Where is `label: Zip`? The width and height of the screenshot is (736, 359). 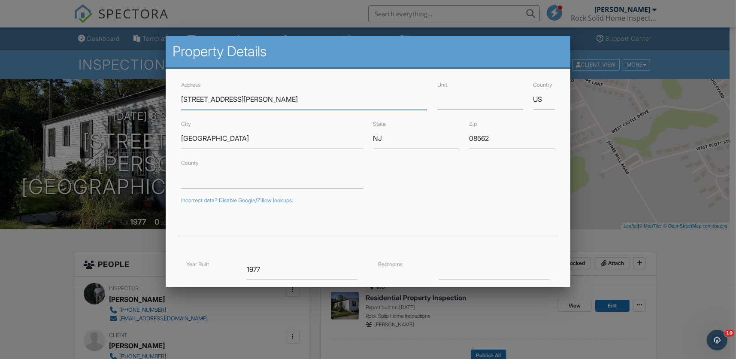
label: Zip is located at coordinates (473, 124).